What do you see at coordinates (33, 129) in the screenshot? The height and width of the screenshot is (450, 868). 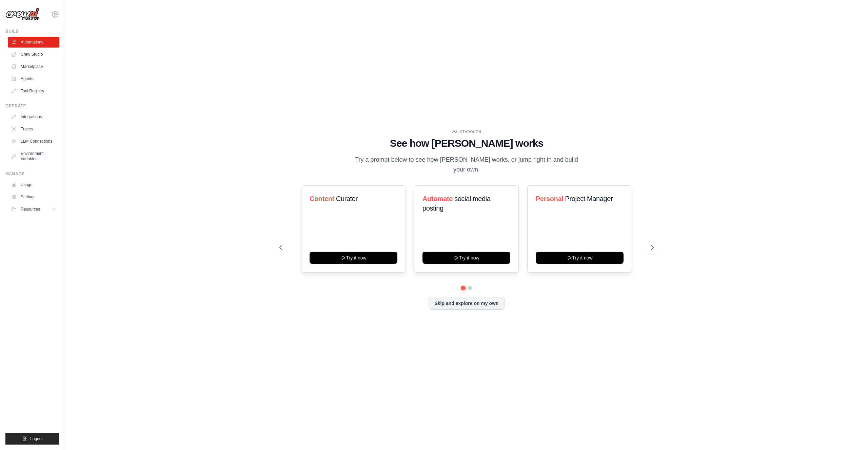 I see `a: Traces` at bounding box center [33, 129].